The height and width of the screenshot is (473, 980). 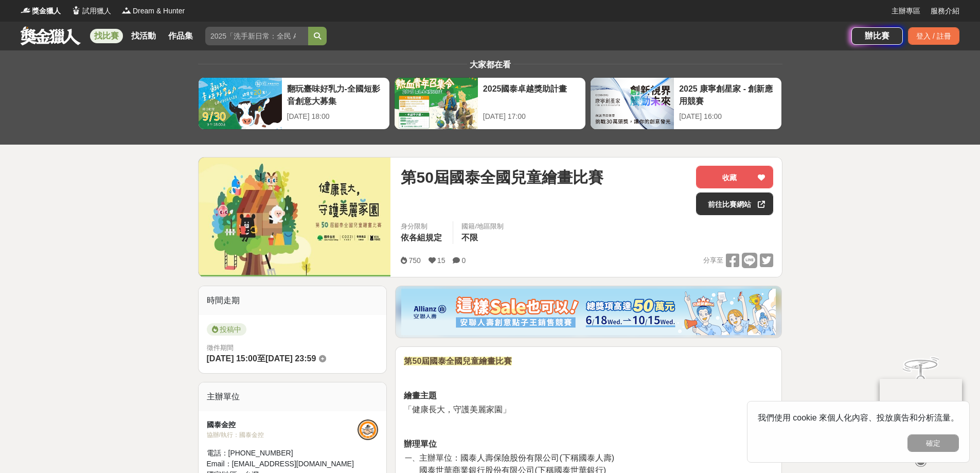 What do you see at coordinates (734, 177) in the screenshot?
I see `button: 收藏` at bounding box center [734, 177].